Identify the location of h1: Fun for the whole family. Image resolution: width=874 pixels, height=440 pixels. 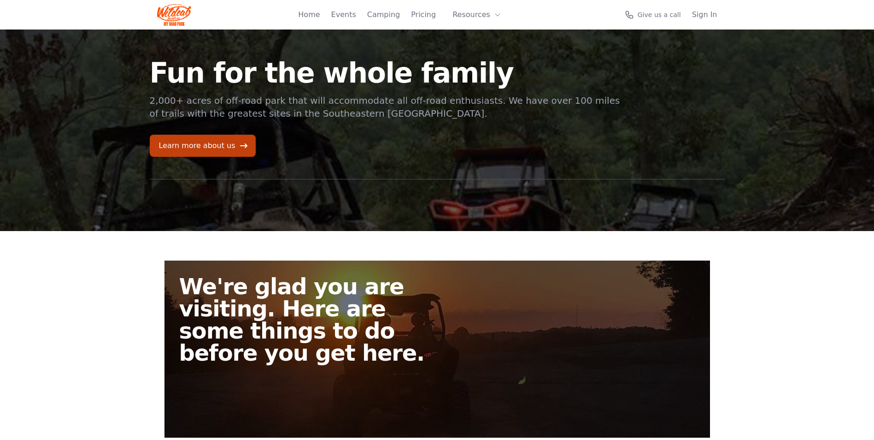
(386, 73).